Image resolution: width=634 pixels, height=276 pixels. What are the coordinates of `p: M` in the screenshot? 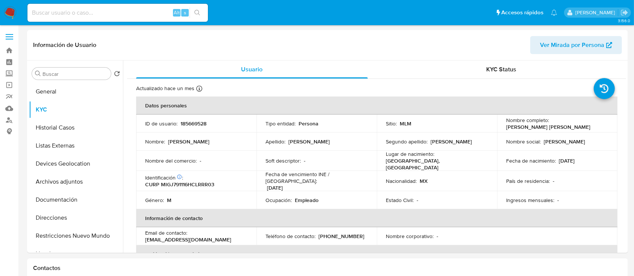 It's located at (169, 200).